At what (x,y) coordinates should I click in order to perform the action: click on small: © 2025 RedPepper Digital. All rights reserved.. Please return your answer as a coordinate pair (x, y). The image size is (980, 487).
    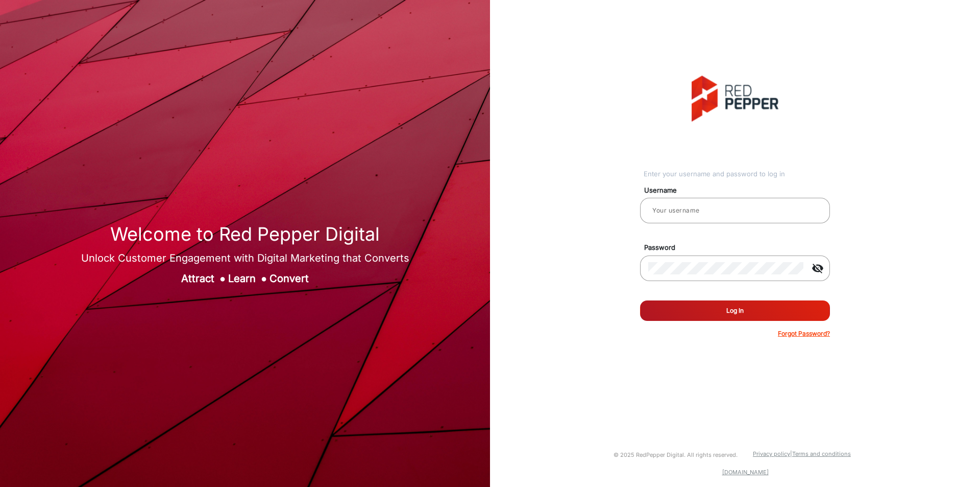
    Looking at the image, I should click on (676, 455).